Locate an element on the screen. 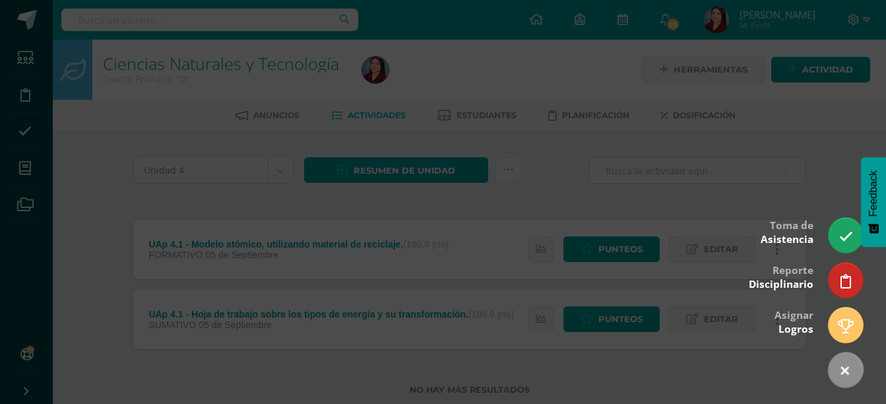  span: Asistencia is located at coordinates (787, 239).